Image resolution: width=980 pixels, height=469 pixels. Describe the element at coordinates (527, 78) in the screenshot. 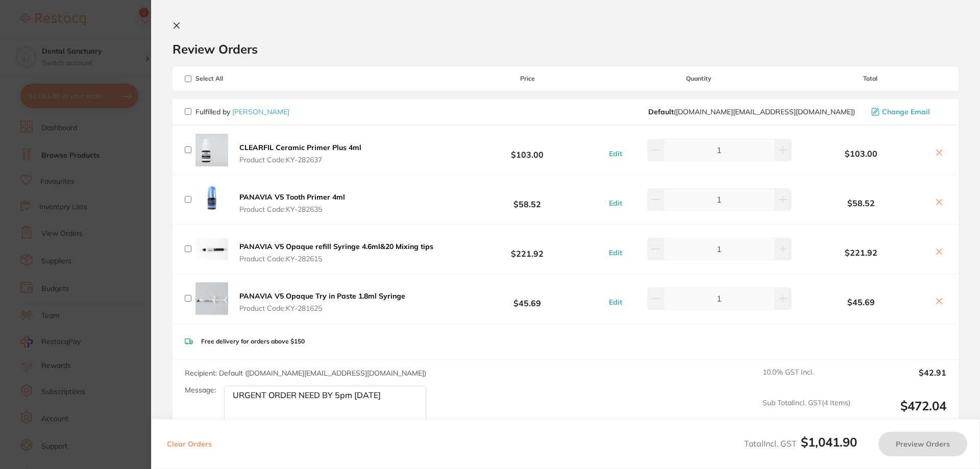

I see `span: Price` at that location.